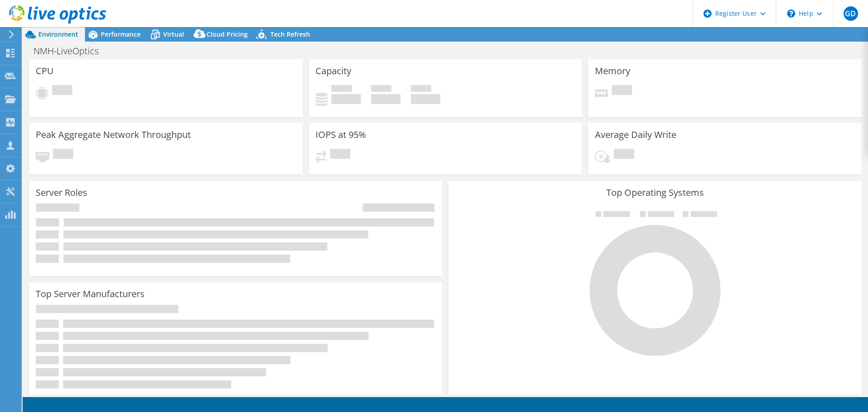 The image size is (868, 412). Describe the element at coordinates (44, 71) in the screenshot. I see `h3: CPU` at that location.